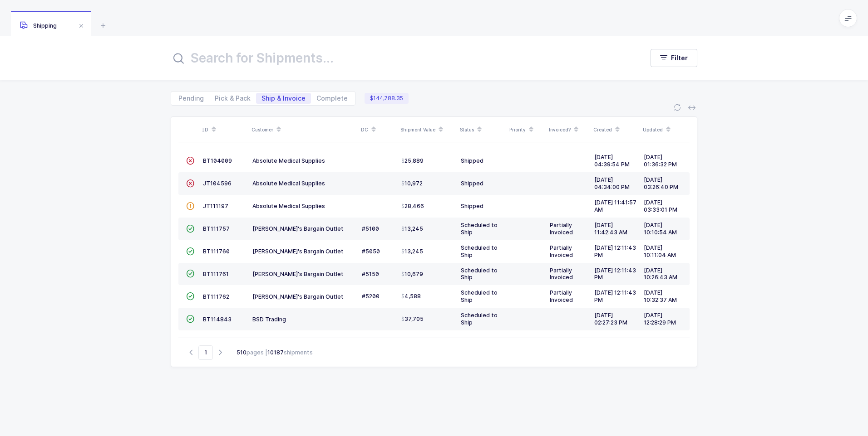  Describe the element at coordinates (38, 25) in the screenshot. I see `span: Shipping` at that location.